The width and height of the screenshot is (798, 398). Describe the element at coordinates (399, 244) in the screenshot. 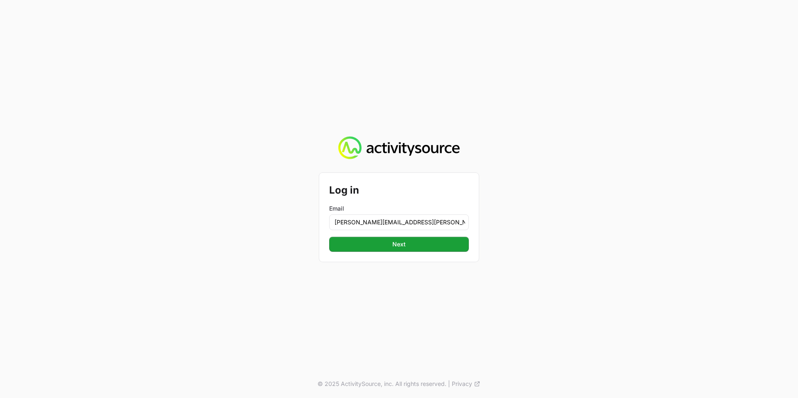

I see `button: Next` at that location.